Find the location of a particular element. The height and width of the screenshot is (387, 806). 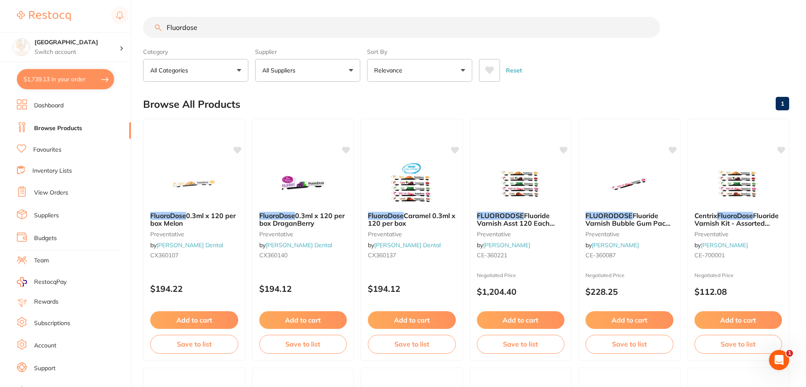

a: View Orders is located at coordinates (51, 193).